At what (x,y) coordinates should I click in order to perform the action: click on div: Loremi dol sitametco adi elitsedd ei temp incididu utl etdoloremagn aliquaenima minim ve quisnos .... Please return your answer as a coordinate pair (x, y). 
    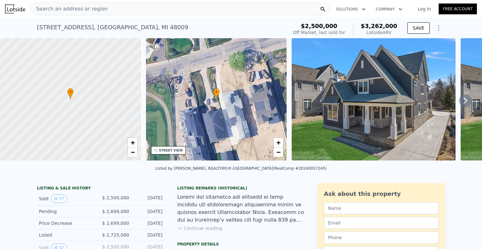
    Looking at the image, I should click on (241, 209).